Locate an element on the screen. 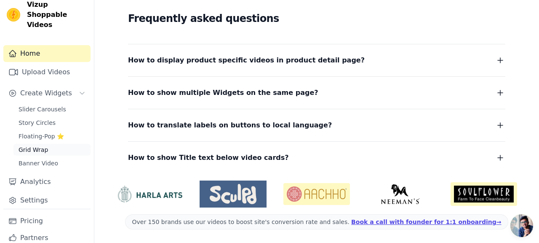  span: Floating-Pop ⭐ is located at coordinates (41, 136).